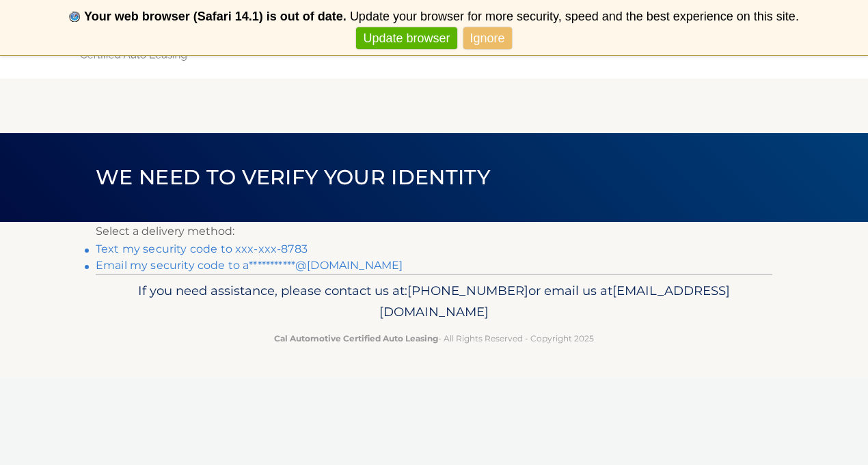  Describe the element at coordinates (434, 231) in the screenshot. I see `p: Select a delivery method:` at that location.